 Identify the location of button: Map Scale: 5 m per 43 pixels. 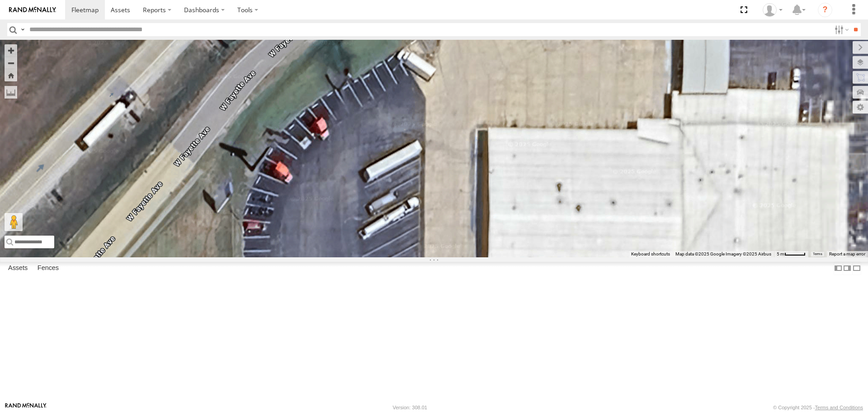
(791, 254).